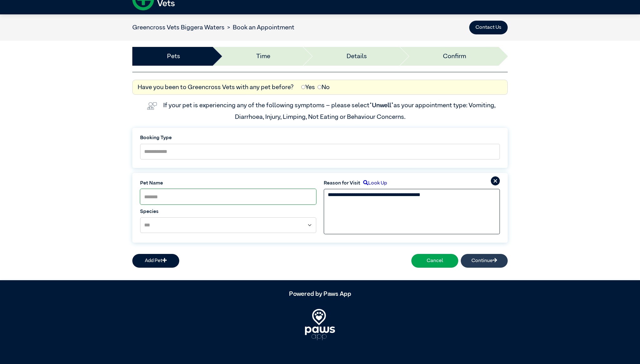 The image size is (640, 364). What do you see at coordinates (178, 27) in the screenshot?
I see `a: Greencross Vets Biggera Waters` at bounding box center [178, 27].